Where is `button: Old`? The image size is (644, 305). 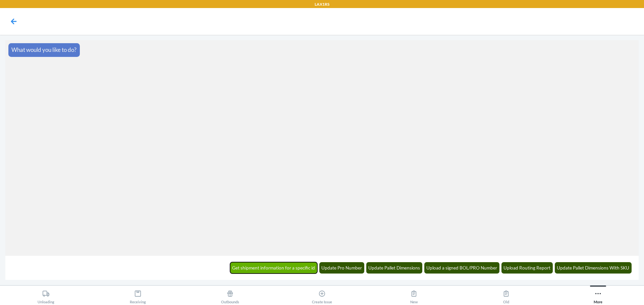
button: Old is located at coordinates (506, 295).